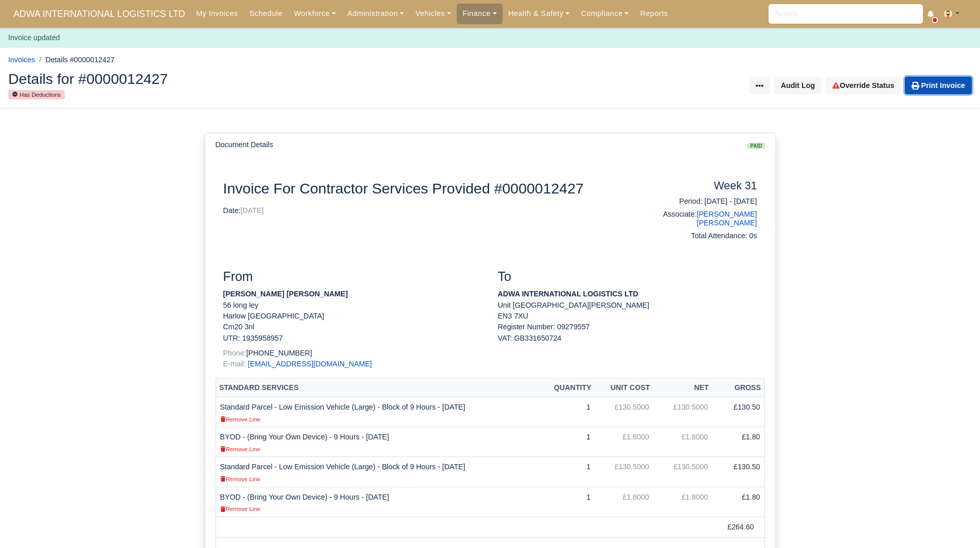 The image size is (980, 548). Describe the element at coordinates (683, 387) in the screenshot. I see `th: Net` at that location.